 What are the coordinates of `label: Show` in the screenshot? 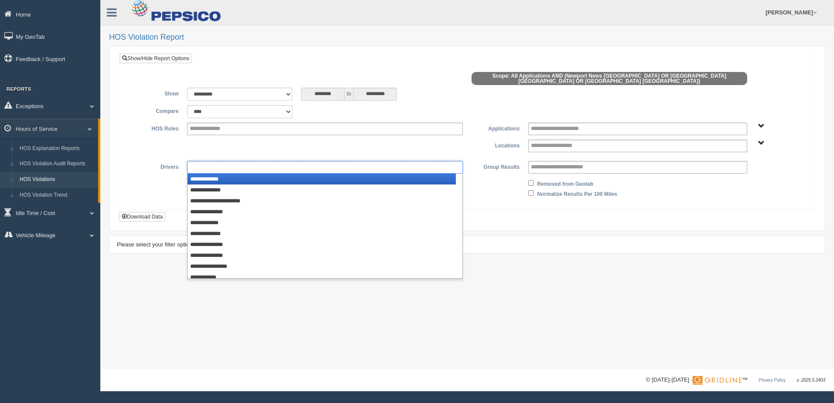 It's located at (154, 93).